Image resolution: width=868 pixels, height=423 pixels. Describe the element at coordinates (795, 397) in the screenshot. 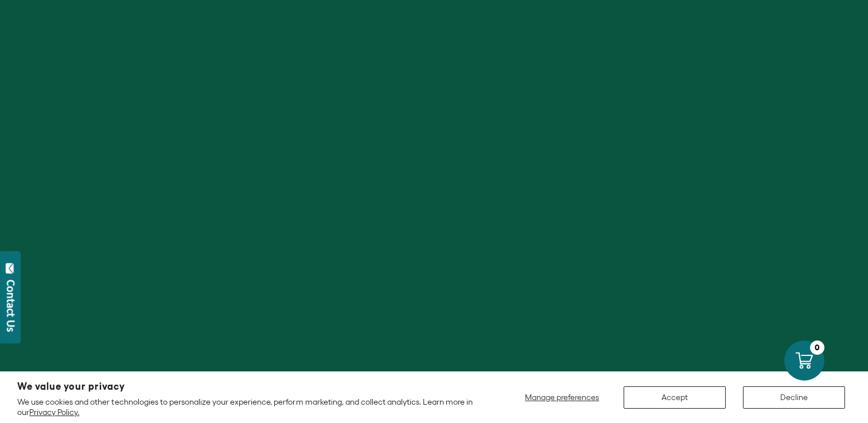

I see `button: Decline` at that location.